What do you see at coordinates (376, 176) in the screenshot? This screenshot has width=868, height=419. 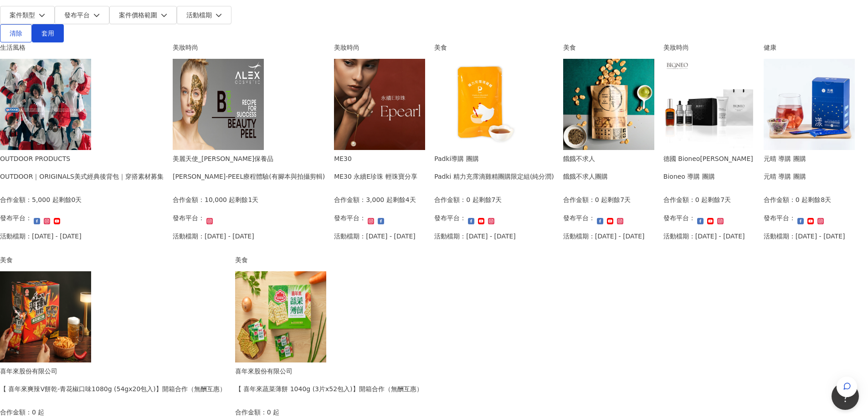 I see `div: ME30 永續E珍珠 輕珠寶分享` at bounding box center [376, 176].